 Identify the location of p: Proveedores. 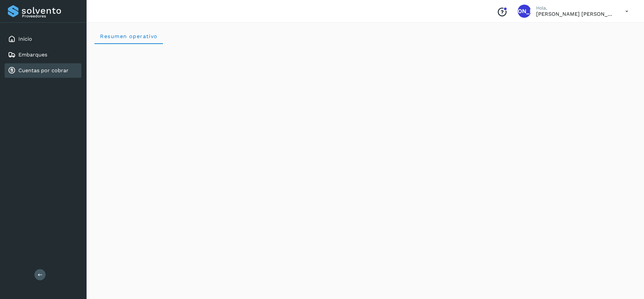
(50, 16).